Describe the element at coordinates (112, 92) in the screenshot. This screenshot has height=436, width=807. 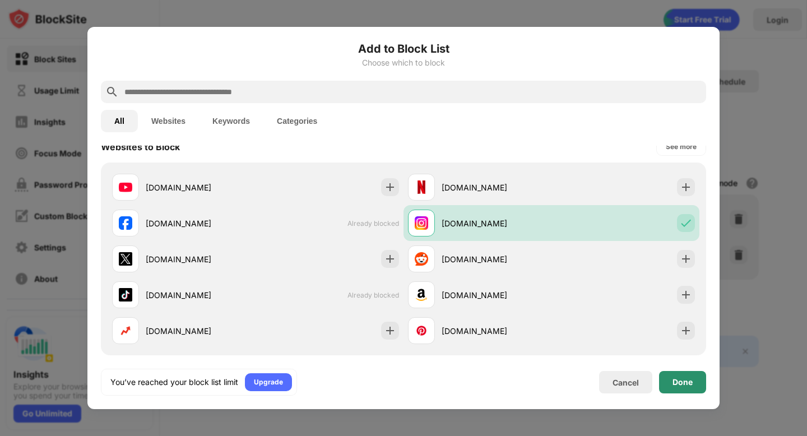
I see `img: search.svg` at that location.